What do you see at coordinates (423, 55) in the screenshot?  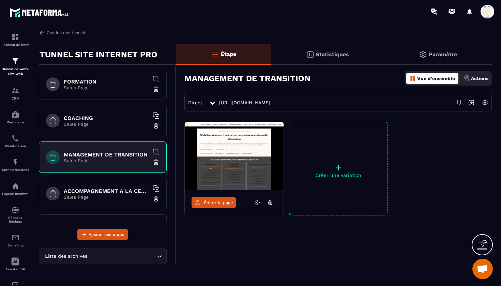 I see `img: setting-gr.5f69749f.svg` at bounding box center [423, 55].